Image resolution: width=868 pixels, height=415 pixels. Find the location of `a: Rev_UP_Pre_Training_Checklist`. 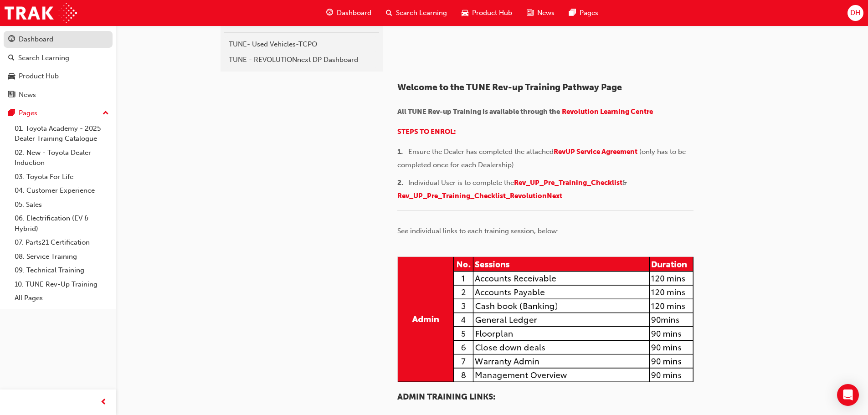

a: Rev_UP_Pre_Training_Checklist is located at coordinates (568, 182).